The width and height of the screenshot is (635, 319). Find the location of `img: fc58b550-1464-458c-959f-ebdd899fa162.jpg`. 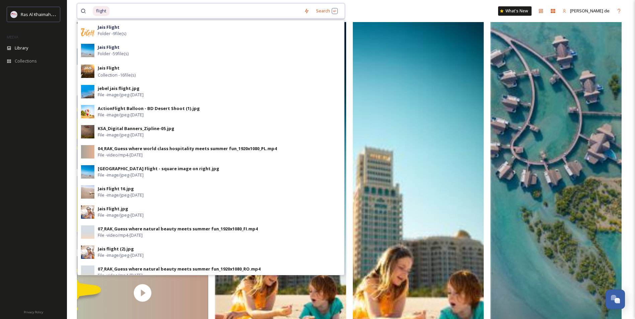

img: fc58b550-1464-458c-959f-ebdd899fa162.jpg is located at coordinates (88, 252).